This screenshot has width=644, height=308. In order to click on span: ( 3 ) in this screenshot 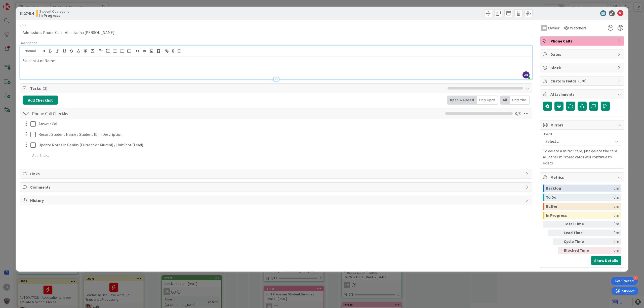, I will do `click(45, 88)`.